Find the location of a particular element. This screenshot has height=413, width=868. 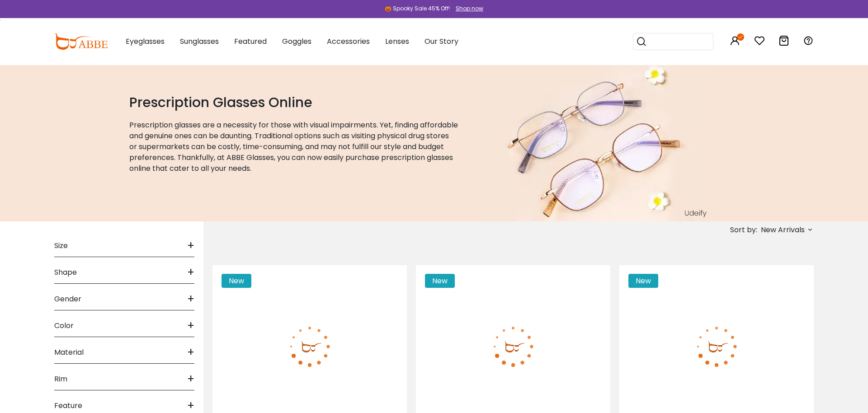

span: Sort by: is located at coordinates (744, 230).